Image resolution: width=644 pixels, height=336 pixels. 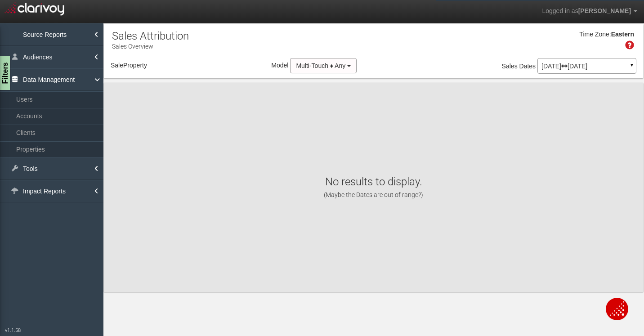 What do you see at coordinates (509, 66) in the screenshot?
I see `span: Sales` at bounding box center [509, 66].